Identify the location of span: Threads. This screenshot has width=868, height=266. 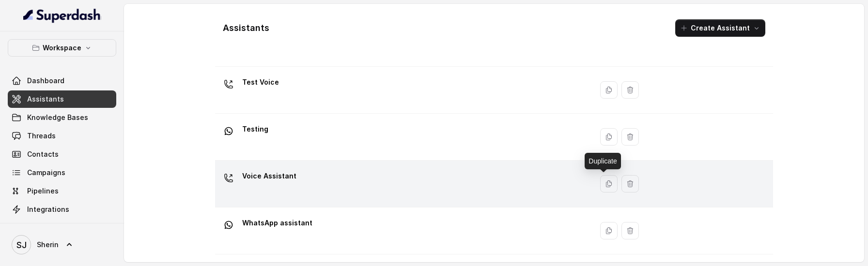
(42, 136).